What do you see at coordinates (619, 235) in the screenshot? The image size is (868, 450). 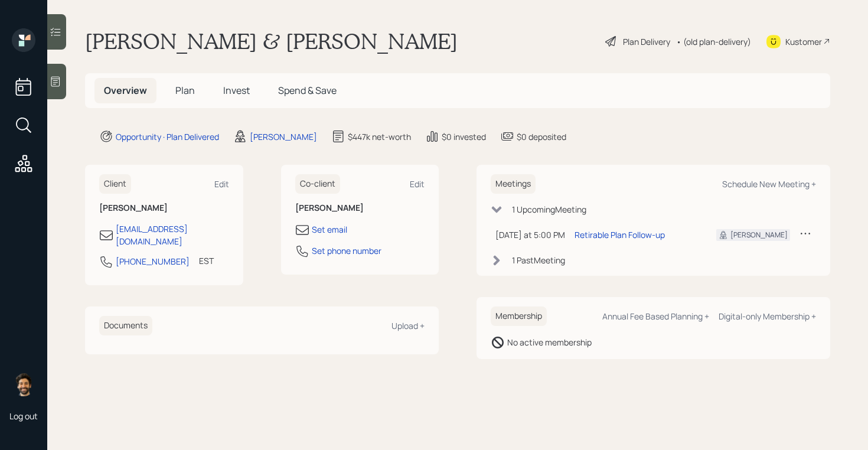 I see `div: Retirable Plan Follow-up` at bounding box center [619, 235].